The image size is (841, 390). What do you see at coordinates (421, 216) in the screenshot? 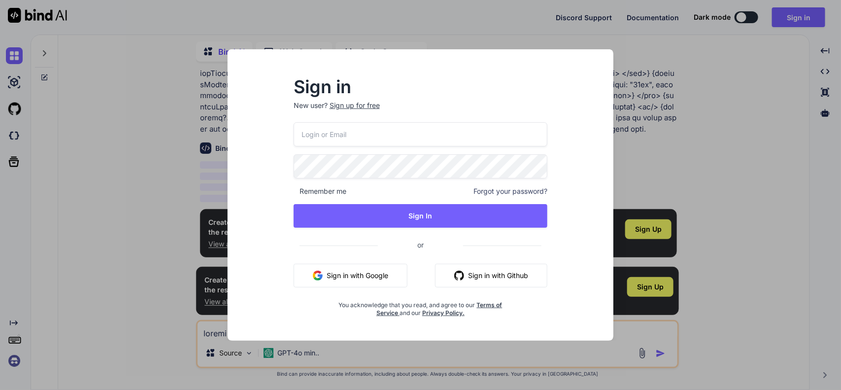
I see `button: Sign In` at bounding box center [421, 216].